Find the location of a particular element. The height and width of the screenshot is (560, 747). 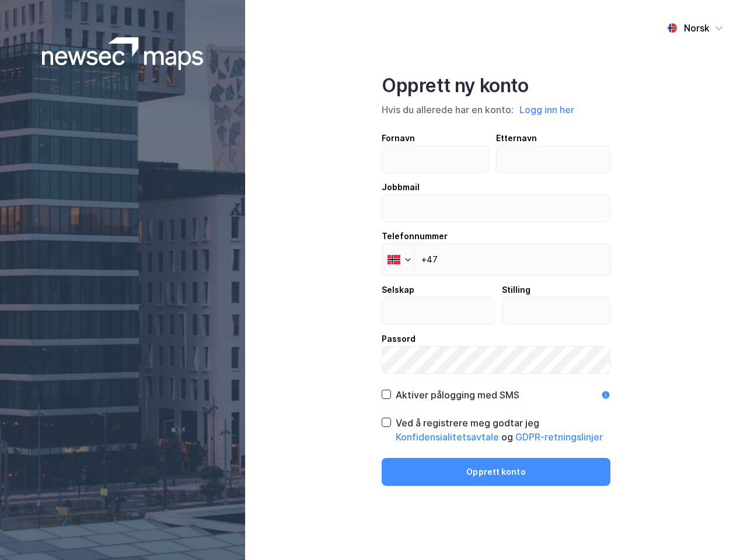

input: Telefonnummer is located at coordinates (496, 260).